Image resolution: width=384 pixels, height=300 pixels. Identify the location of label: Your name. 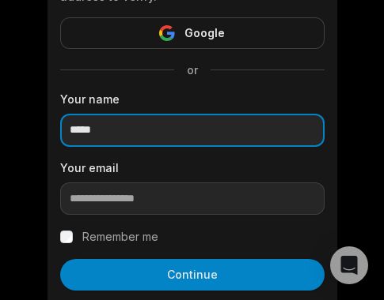
(192, 99).